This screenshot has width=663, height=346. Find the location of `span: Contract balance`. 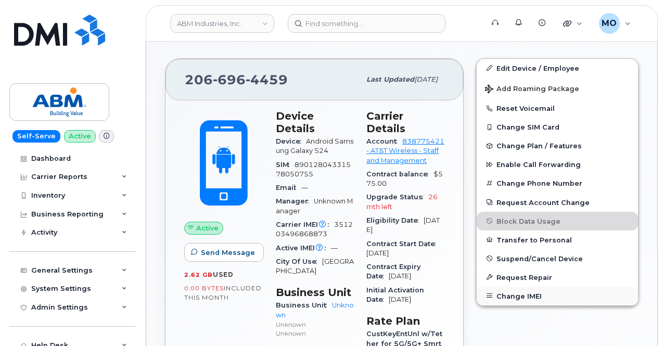

span: Contract balance is located at coordinates (399, 174).